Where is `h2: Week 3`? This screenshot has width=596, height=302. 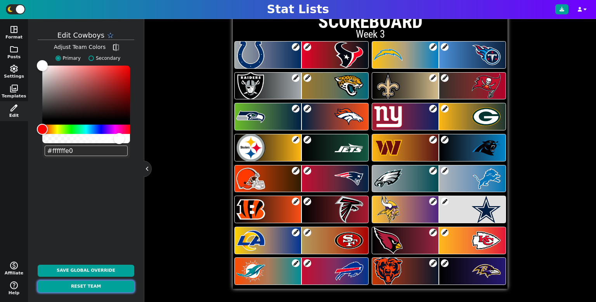
h2: Week 3 is located at coordinates (370, 34).